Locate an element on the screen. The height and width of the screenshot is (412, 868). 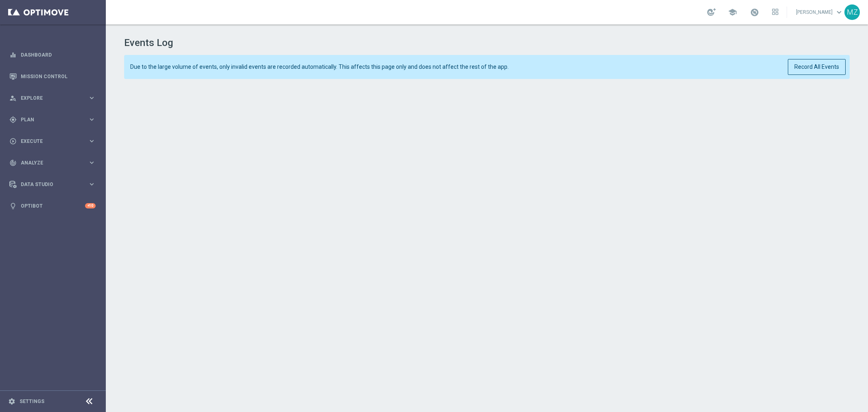
i: settings is located at coordinates (12, 401).